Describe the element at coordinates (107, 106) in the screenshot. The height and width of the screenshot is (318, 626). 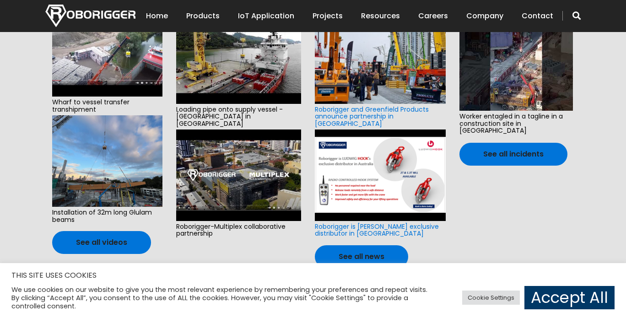
I see `span: Wharf to vessel transfer transhipment` at that location.